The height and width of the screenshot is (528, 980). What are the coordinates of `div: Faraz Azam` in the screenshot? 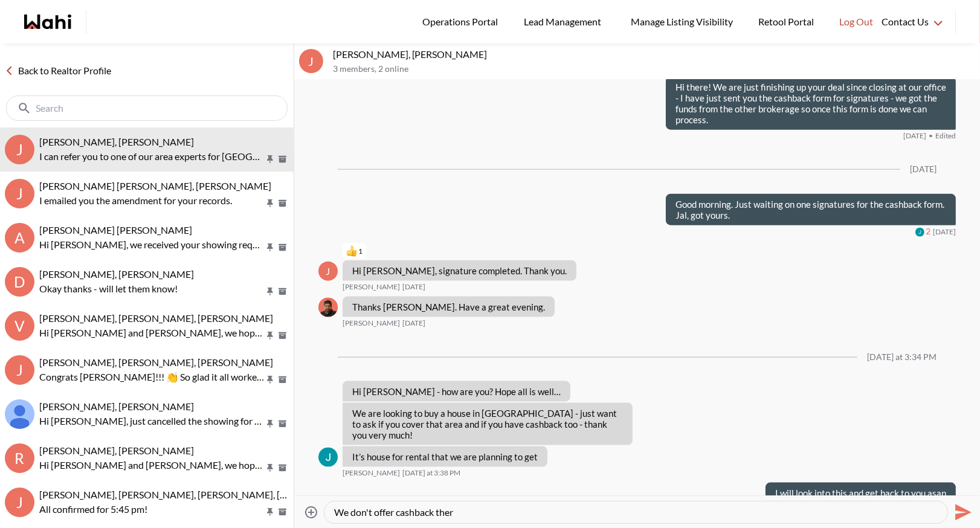 It's located at (328, 308).